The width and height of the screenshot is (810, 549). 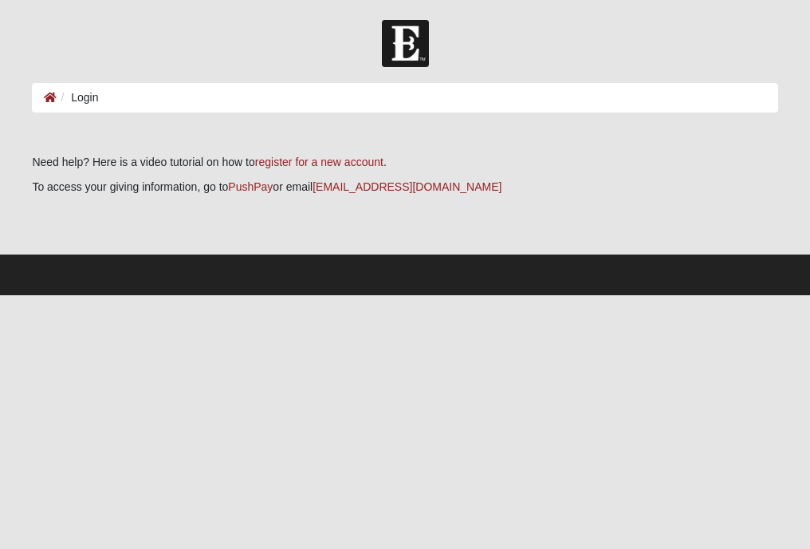 What do you see at coordinates (250, 187) in the screenshot?
I see `a: PushPay` at bounding box center [250, 187].